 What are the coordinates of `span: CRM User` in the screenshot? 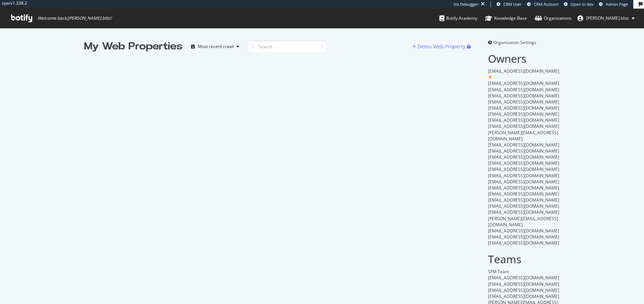 It's located at (512, 4).